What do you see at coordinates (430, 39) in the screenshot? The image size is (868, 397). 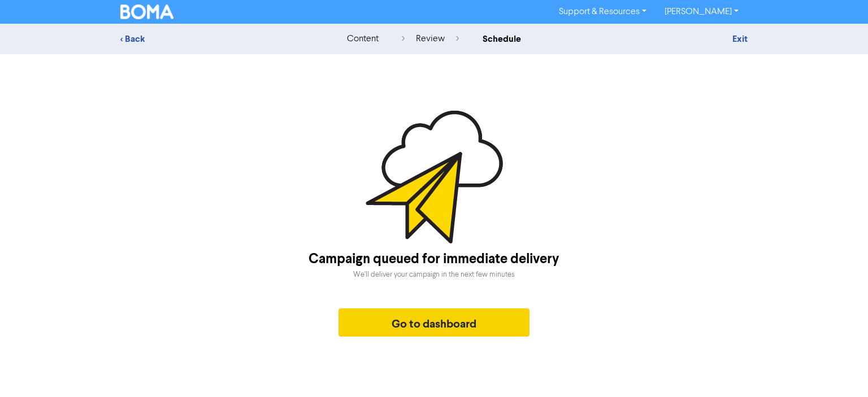 I see `div: review` at bounding box center [430, 39].